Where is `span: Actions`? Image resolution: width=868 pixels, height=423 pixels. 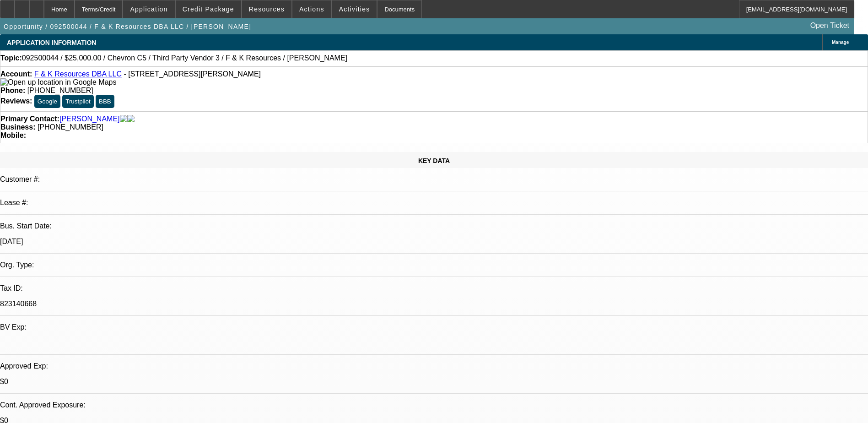
span: Actions is located at coordinates (312, 10).